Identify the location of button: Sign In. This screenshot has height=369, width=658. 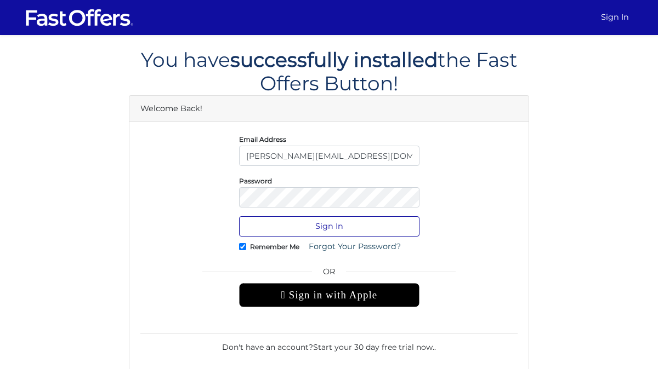
(329, 226).